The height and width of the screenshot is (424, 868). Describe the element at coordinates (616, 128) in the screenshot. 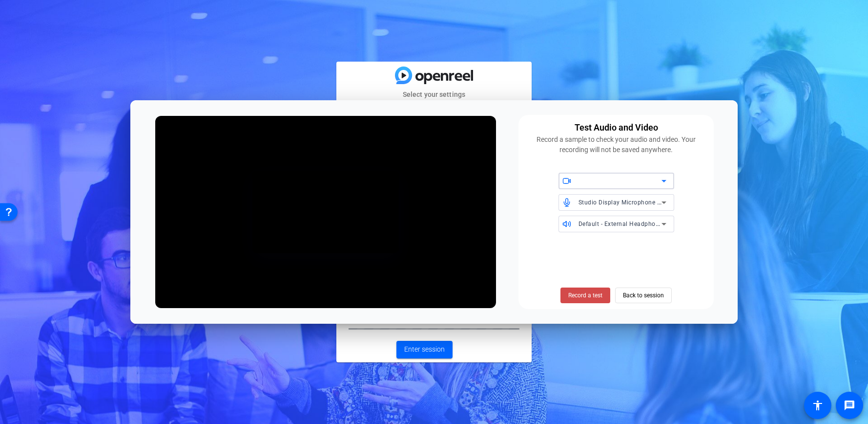

I see `div: Test Audio and Video` at that location.